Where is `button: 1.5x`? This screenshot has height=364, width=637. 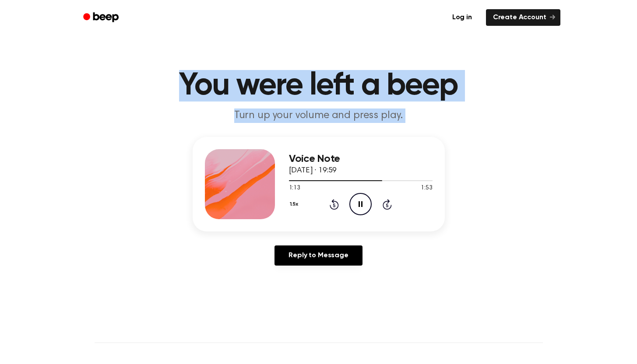 button: 1.5x is located at coordinates (295, 204).